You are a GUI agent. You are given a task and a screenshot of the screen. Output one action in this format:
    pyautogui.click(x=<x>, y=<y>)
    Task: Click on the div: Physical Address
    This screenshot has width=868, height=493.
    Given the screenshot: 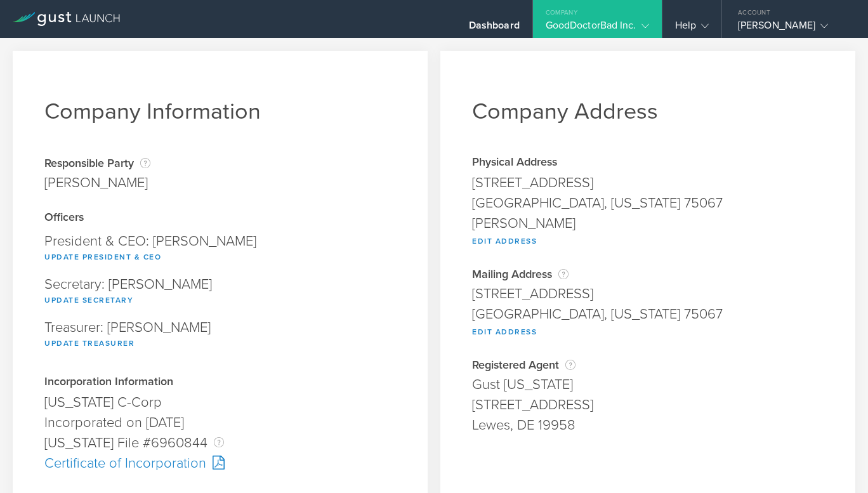 What is the action you would take?
    pyautogui.click(x=647, y=163)
    